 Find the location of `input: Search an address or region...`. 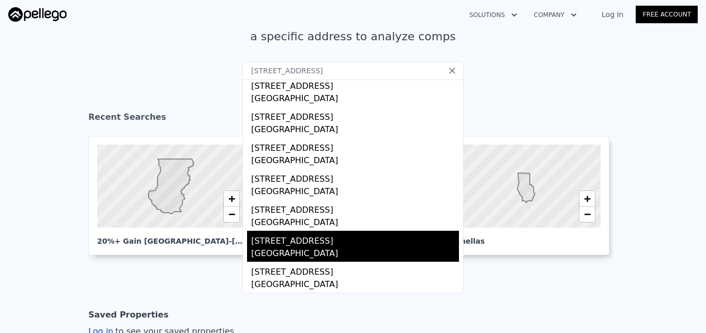

input: Search an address or region... is located at coordinates (353, 71).